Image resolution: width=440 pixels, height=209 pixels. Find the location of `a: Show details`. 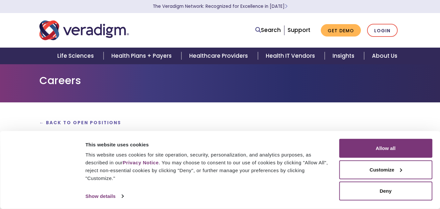

a: Show details is located at coordinates (104, 196).